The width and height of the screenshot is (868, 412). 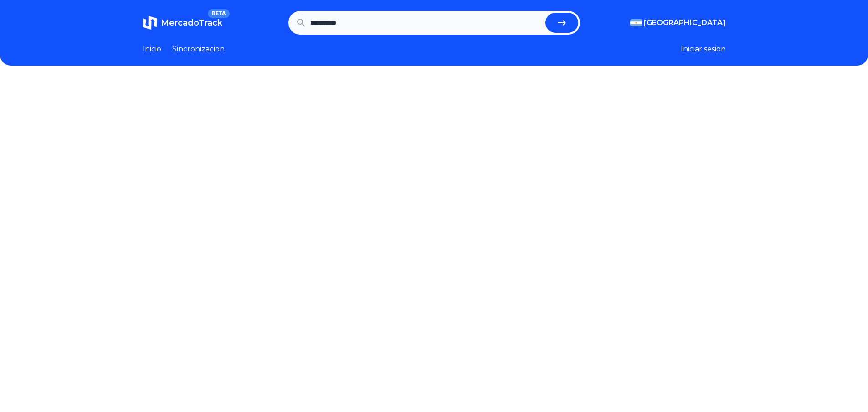 What do you see at coordinates (192, 23) in the screenshot?
I see `span: MercadoTrack` at bounding box center [192, 23].